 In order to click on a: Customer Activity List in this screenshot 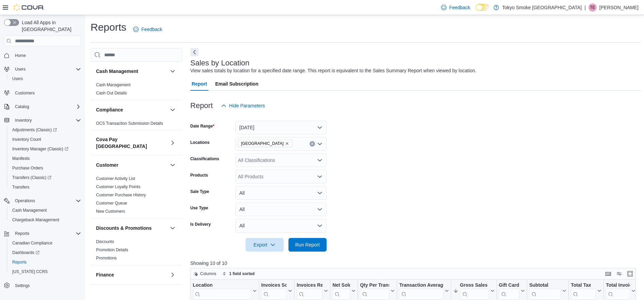, I will do `click(116, 179)`.